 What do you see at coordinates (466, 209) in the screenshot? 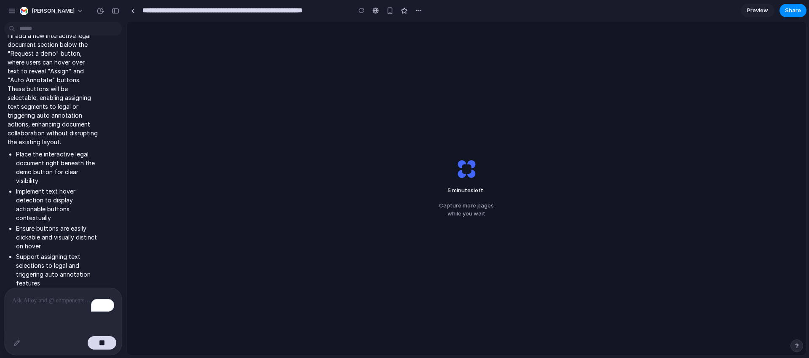
I see `span: Capture more pages while you wait` at bounding box center [466, 209].